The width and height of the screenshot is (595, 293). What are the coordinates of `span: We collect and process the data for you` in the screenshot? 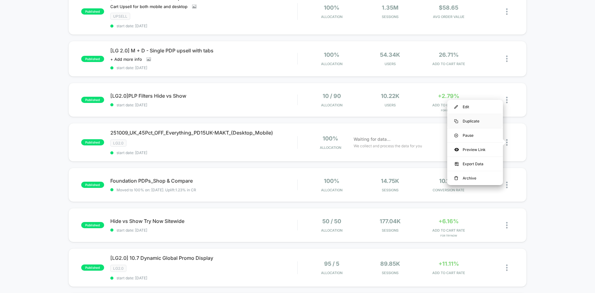 It's located at (388, 146).